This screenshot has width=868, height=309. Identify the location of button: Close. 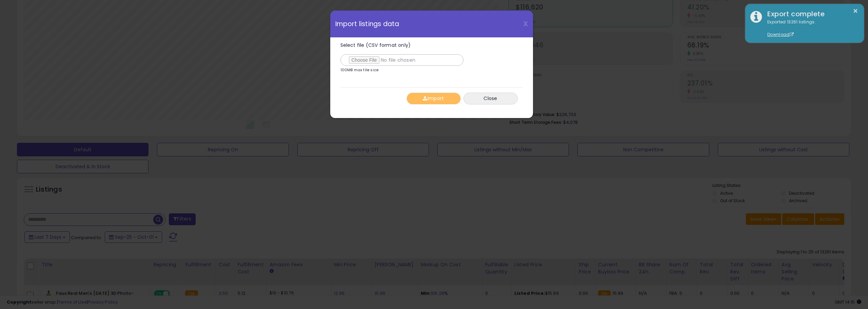
(491, 98).